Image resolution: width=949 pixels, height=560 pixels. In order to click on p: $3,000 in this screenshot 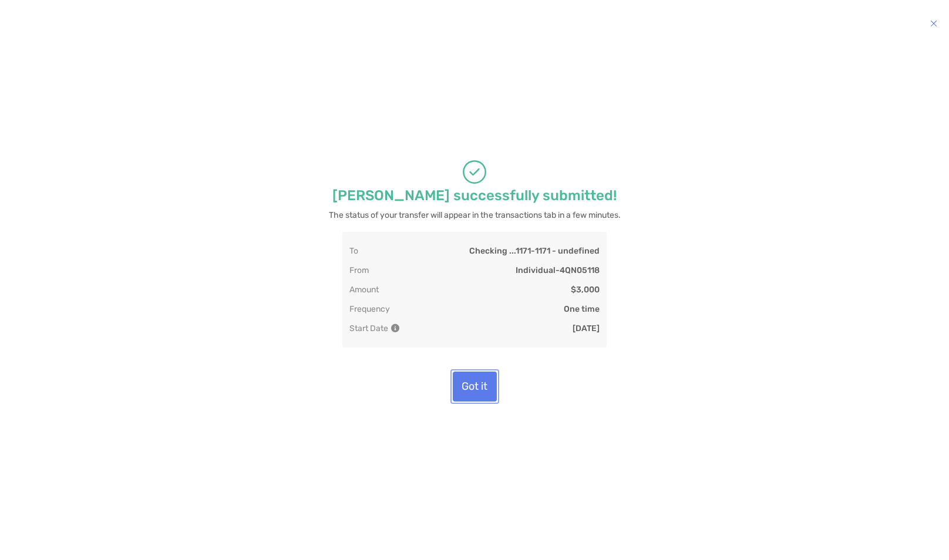, I will do `click(585, 289)`.